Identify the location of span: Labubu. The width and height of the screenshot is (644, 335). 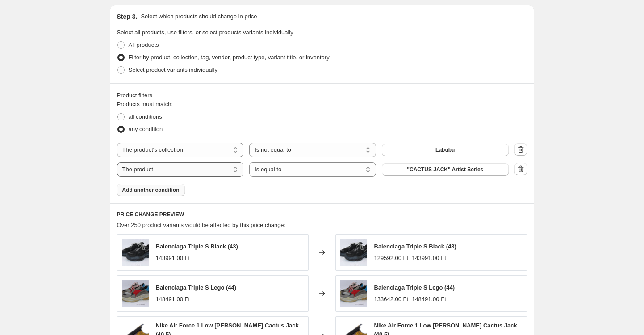
(445, 150).